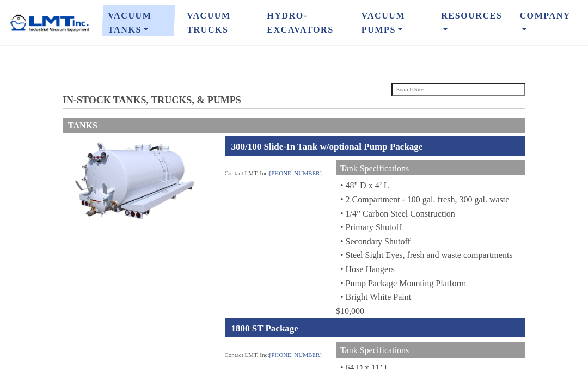 The width and height of the screenshot is (588, 369). I want to click on input: Search Site, so click(458, 90).